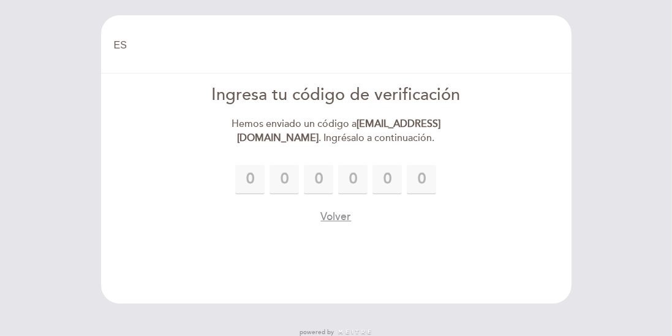 The width and height of the screenshot is (672, 336). I want to click on div: Ingresa tu código de verificación, so click(336, 95).